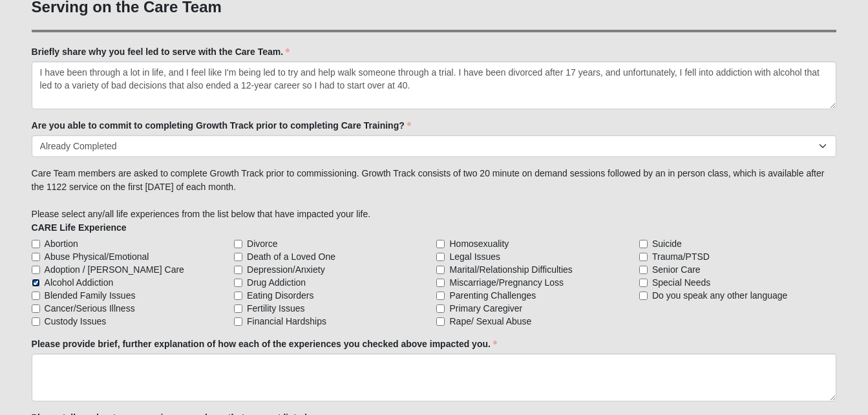 This screenshot has height=415, width=868. What do you see at coordinates (440, 244) in the screenshot?
I see `input: Homosexuality` at bounding box center [440, 244].